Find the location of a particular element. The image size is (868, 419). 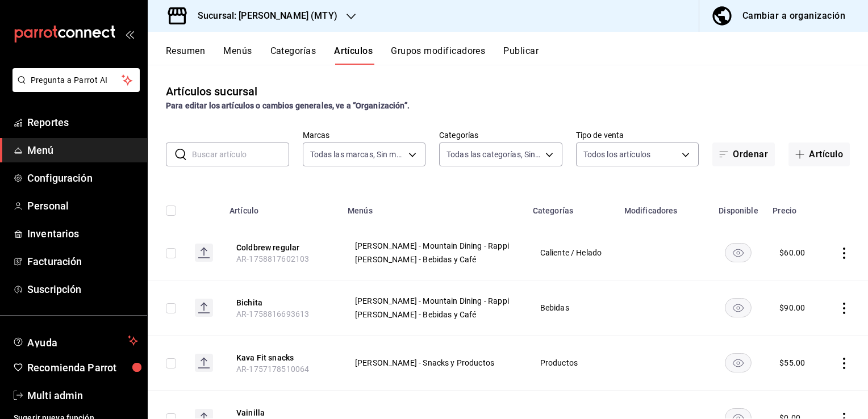

button: Grupos modificadores is located at coordinates (438, 55).